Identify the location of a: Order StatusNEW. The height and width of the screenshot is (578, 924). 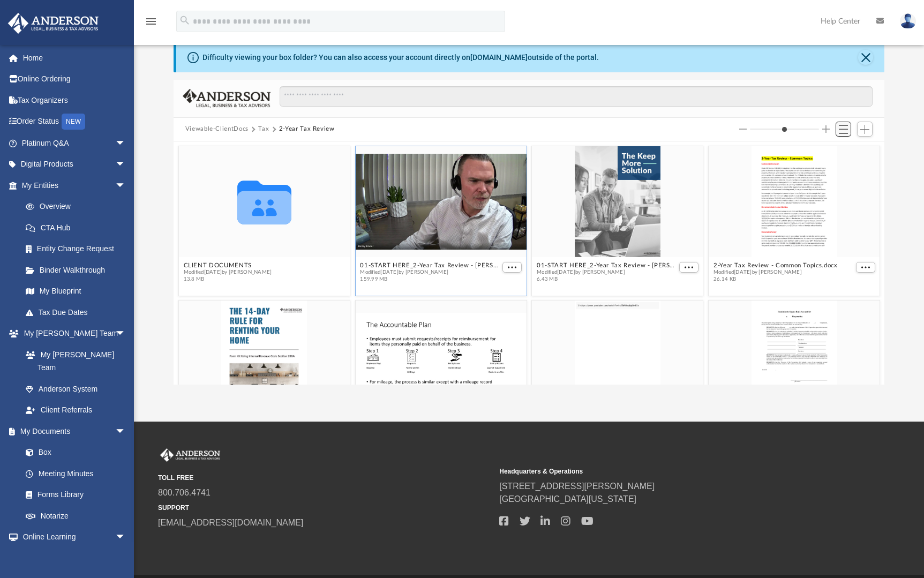
(75, 122).